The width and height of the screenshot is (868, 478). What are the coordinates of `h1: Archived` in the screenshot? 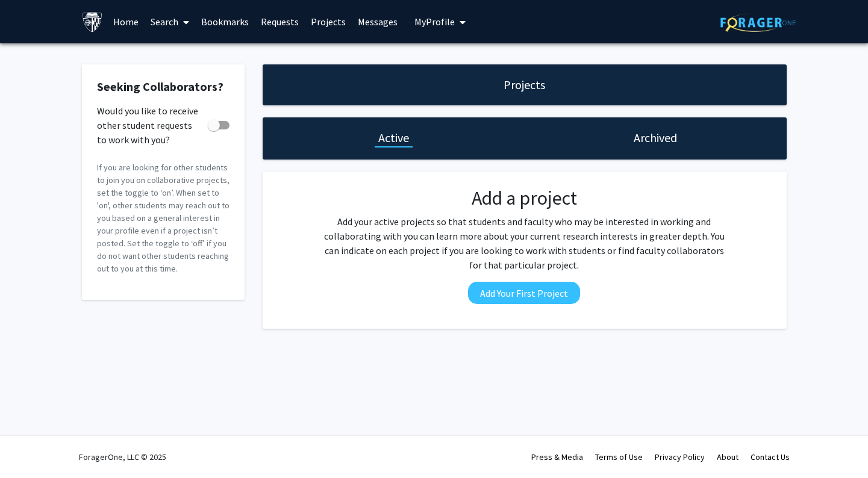 It's located at (655, 138).